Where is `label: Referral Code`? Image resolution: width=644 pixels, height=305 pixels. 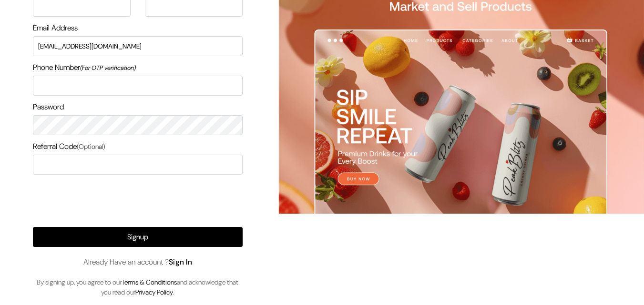 label: Referral Code is located at coordinates (69, 146).